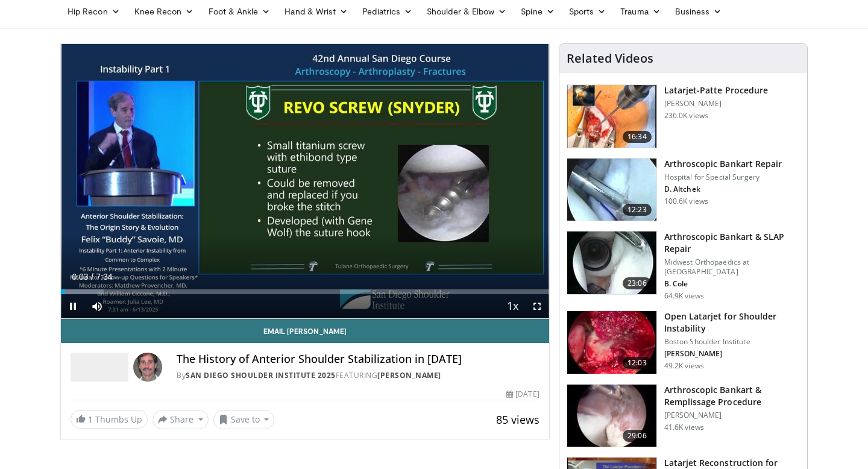 The height and width of the screenshot is (469, 868). Describe the element at coordinates (109, 419) in the screenshot. I see `a: 1 Thumbs Up` at that location.